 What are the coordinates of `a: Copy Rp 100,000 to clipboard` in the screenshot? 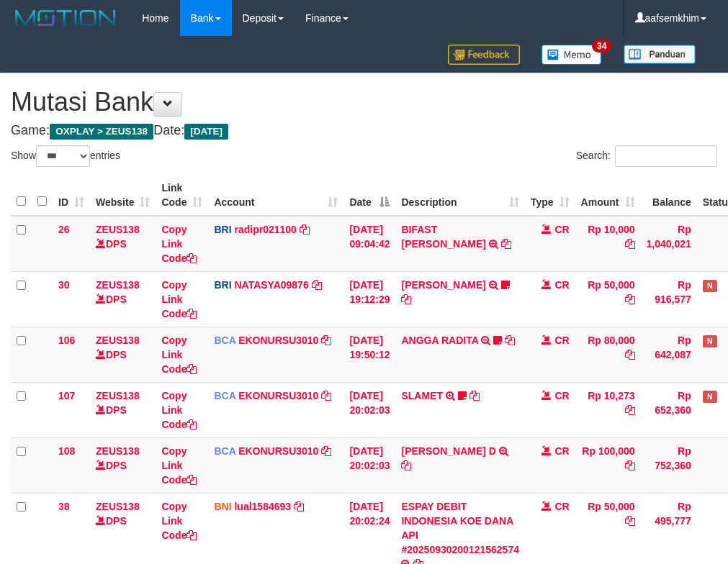 It's located at (630, 465).